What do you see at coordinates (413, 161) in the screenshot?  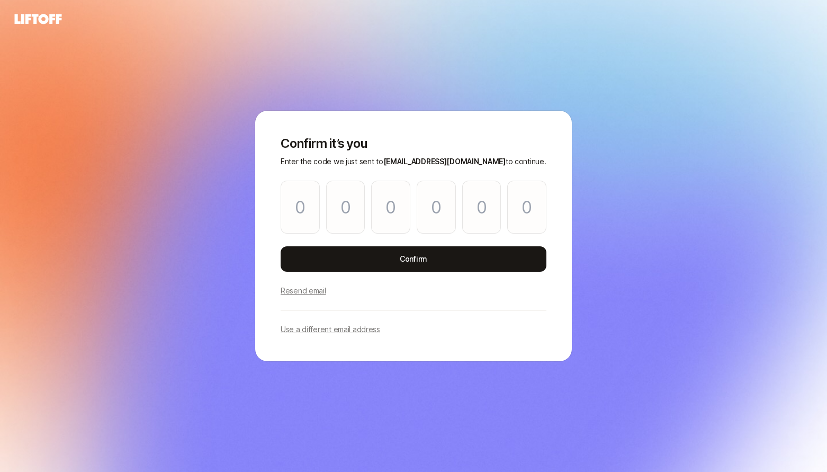 I see `p: Enter the code we just sent to to continue.` at bounding box center [413, 161].